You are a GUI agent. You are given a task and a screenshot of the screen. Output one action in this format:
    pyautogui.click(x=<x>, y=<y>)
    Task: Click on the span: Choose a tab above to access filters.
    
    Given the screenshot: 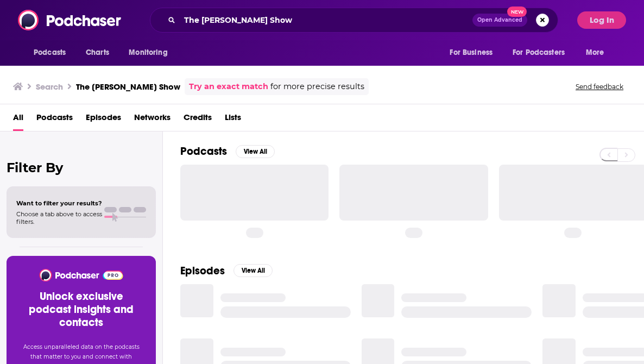 What is the action you would take?
    pyautogui.click(x=59, y=218)
    